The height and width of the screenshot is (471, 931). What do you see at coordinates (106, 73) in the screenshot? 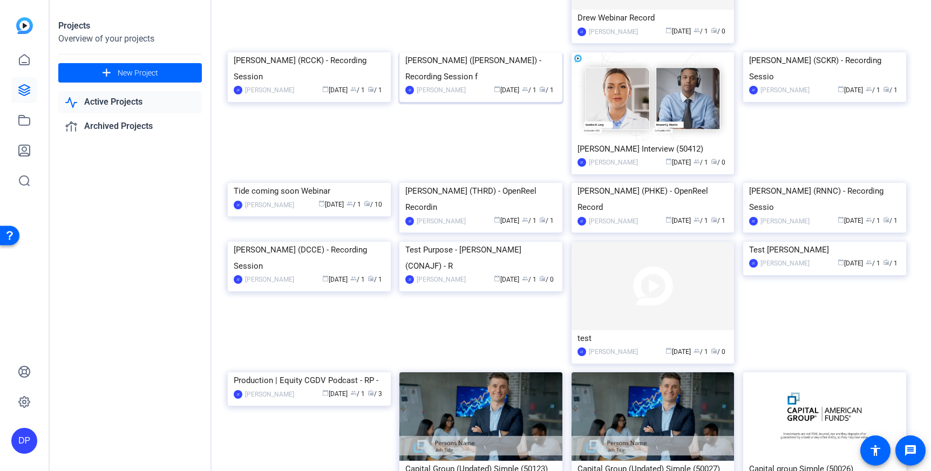
I see `mat-icon: add` at bounding box center [106, 73].